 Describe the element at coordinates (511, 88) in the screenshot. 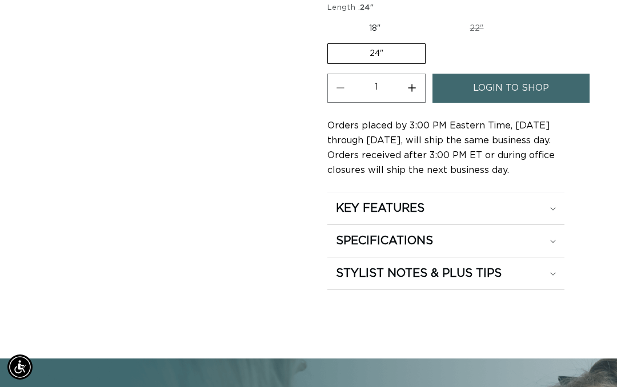

I see `span: login to shop` at that location.